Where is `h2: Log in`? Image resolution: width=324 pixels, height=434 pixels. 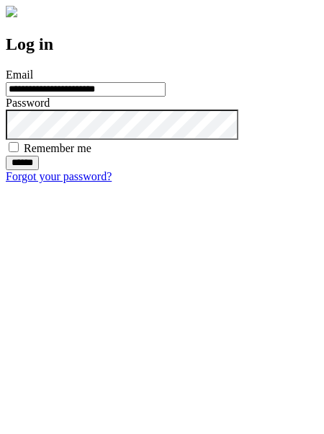 h2: Log in is located at coordinates (162, 44).